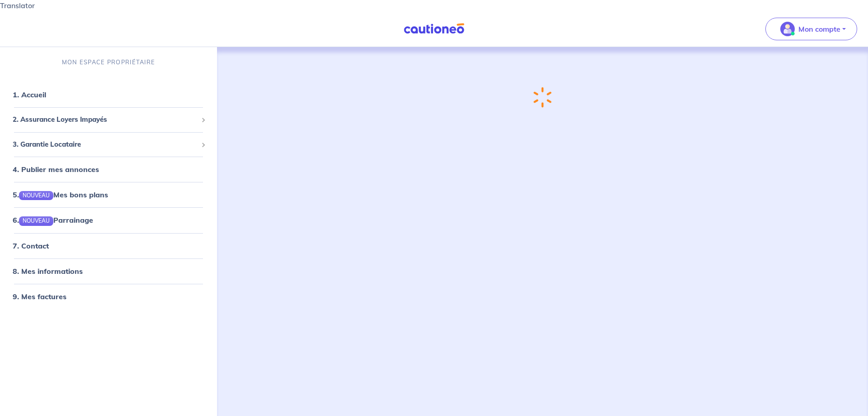  Describe the element at coordinates (819, 29) in the screenshot. I see `p: Mon compte` at that location.